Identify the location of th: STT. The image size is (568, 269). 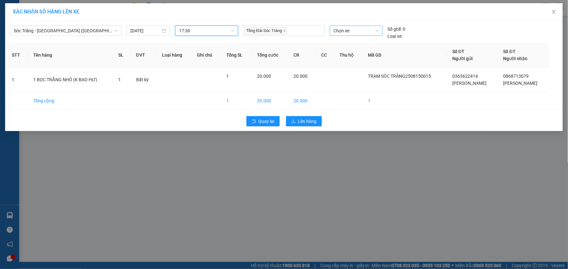
(17, 55).